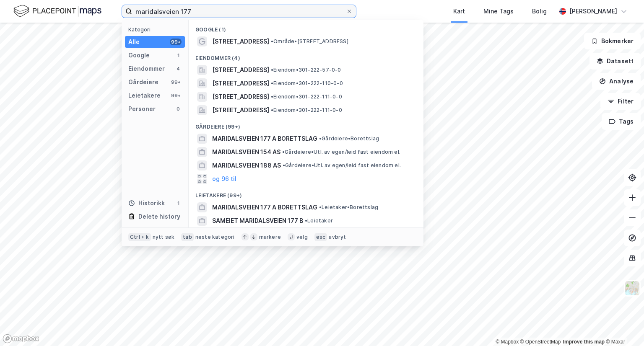 The width and height of the screenshot is (644, 346). Describe the element at coordinates (146, 69) in the screenshot. I see `div: Eiendommer` at that location.